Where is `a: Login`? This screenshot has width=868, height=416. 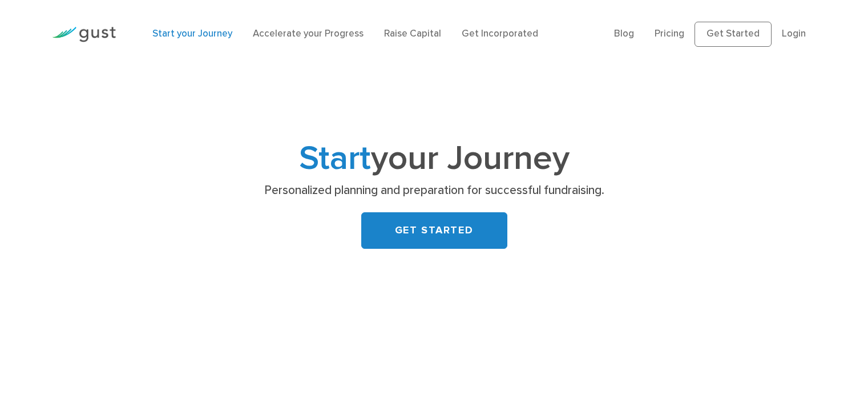
a: Login is located at coordinates (794, 34).